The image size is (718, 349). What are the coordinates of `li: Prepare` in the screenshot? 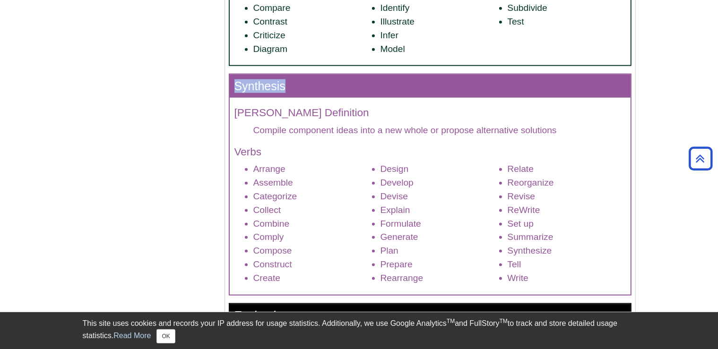 It's located at (440, 265).